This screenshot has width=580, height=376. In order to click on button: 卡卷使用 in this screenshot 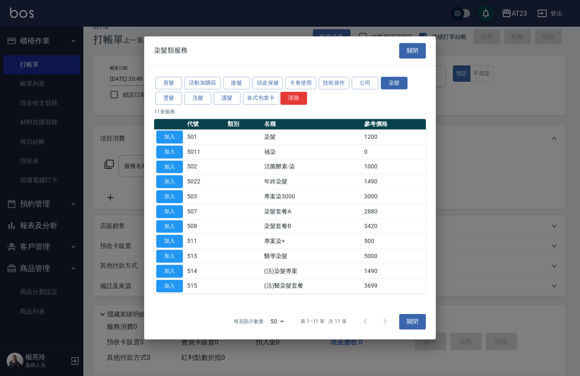, I will do `click(301, 83)`.